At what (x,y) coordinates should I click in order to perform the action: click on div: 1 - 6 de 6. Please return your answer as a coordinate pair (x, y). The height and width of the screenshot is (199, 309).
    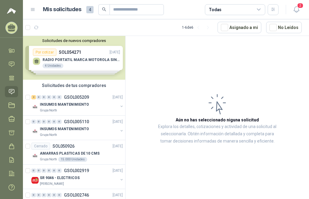
    Looking at the image, I should click on (197, 27).